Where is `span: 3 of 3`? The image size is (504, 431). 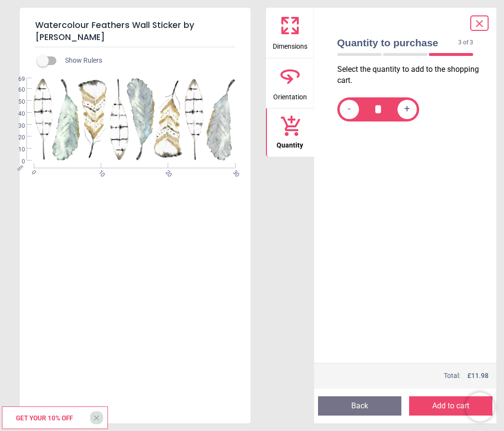 span: 3 of 3 is located at coordinates (466, 43).